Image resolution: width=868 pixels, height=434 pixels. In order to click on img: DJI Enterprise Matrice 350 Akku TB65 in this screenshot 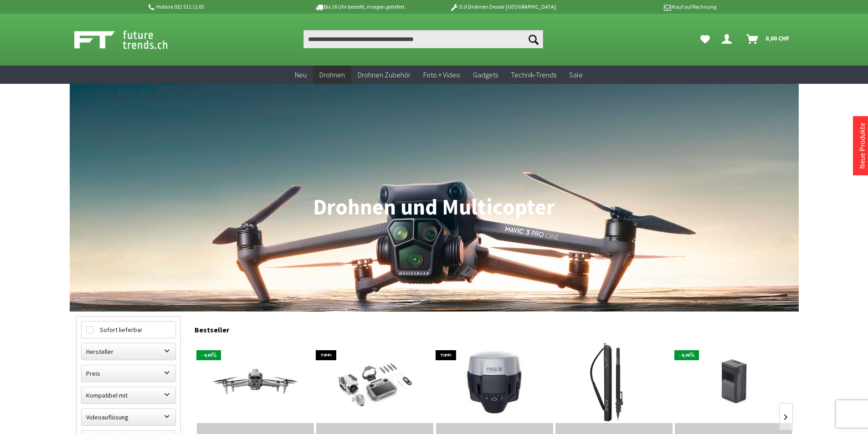, I will do `click(733, 382)`.